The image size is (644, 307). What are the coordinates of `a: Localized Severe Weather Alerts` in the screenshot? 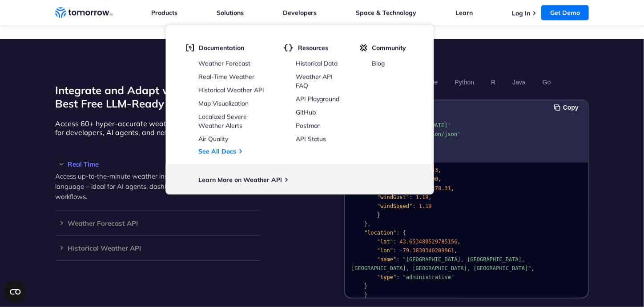 It's located at (222, 121).